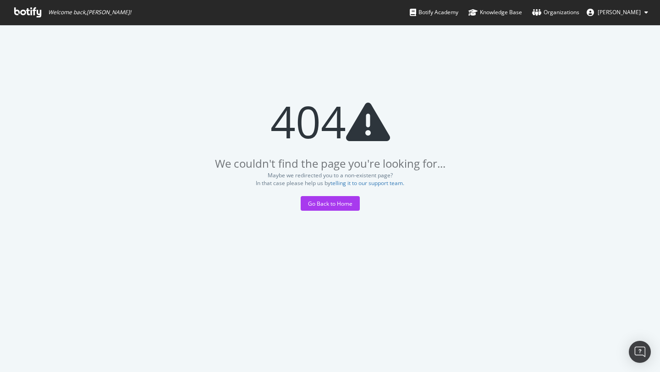  What do you see at coordinates (434, 12) in the screenshot?
I see `div: Botify Academy` at bounding box center [434, 12].